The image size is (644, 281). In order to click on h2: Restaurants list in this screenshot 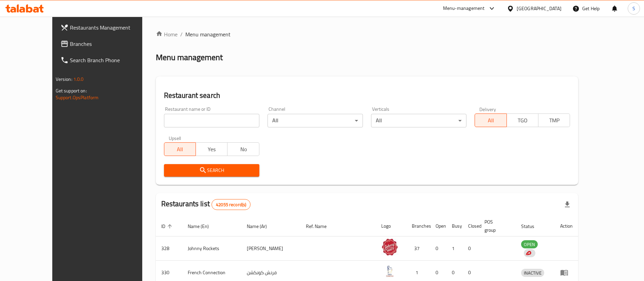, I will do `click(206, 204)`.